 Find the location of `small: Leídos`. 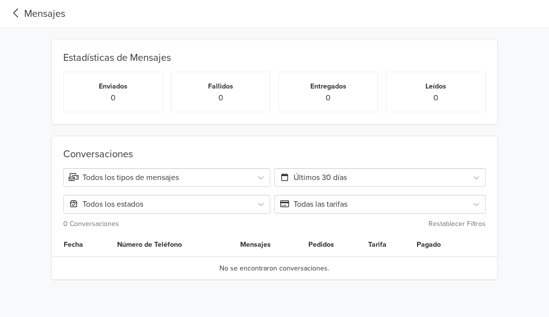

small: Leídos is located at coordinates (436, 86).